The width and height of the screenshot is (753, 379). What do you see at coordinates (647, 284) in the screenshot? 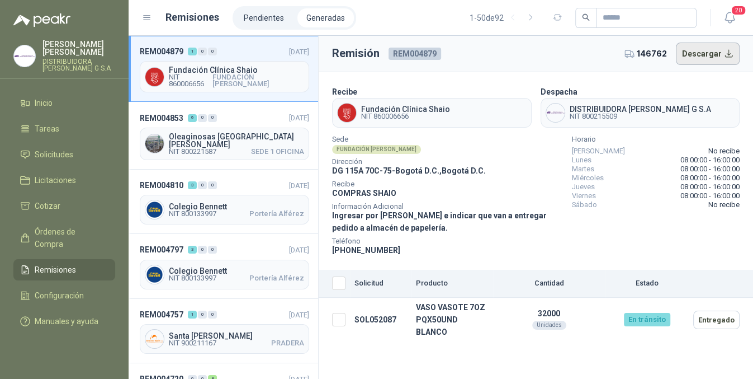
I see `th: Estado` at bounding box center [647, 284].